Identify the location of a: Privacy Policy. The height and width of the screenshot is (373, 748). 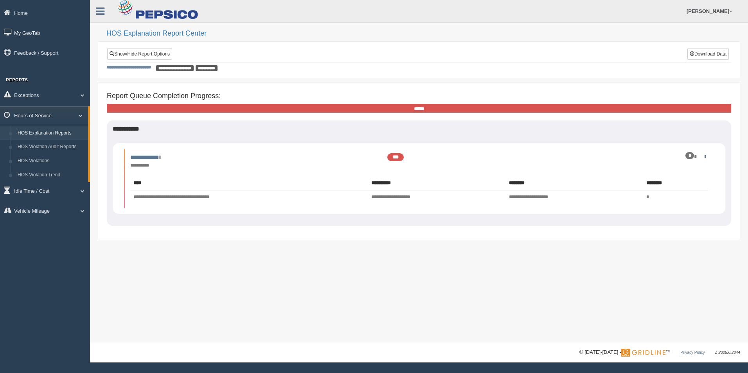
(692, 352).